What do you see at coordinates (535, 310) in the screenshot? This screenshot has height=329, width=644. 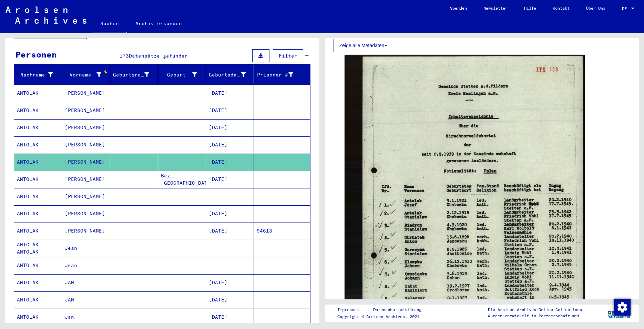 I see `p: Die Arolsen Archives Online-Collections` at bounding box center [535, 310].